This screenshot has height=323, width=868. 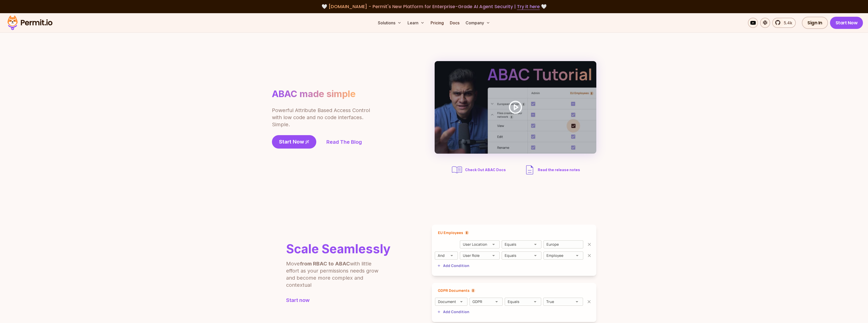 I want to click on h2: Scale Seamlessly, so click(x=338, y=249).